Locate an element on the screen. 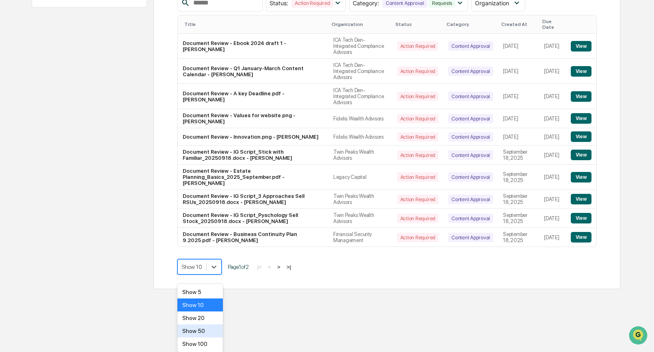 This screenshot has height=352, width=654. span: Page 1 of 2 is located at coordinates (238, 267).